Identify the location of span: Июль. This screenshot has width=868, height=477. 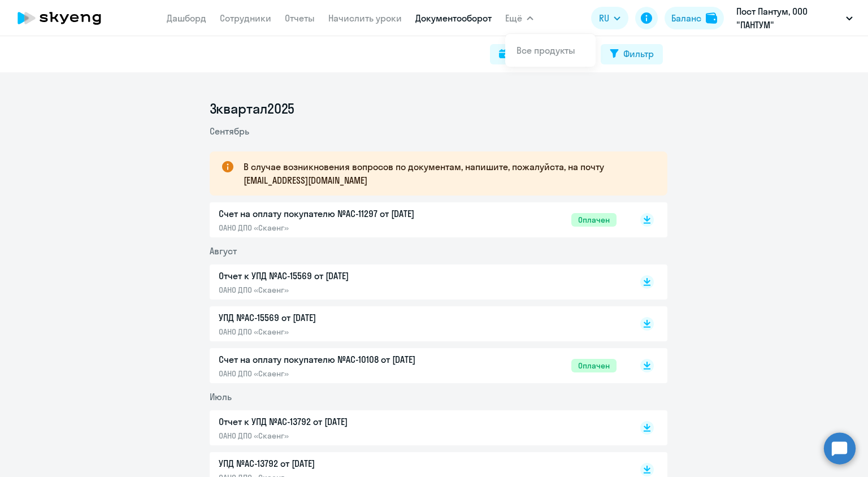
(221, 397).